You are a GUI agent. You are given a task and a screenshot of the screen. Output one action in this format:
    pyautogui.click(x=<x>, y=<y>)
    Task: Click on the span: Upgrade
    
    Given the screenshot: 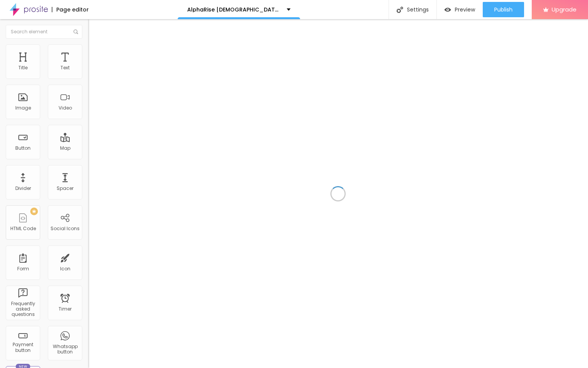 What is the action you would take?
    pyautogui.click(x=563, y=9)
    